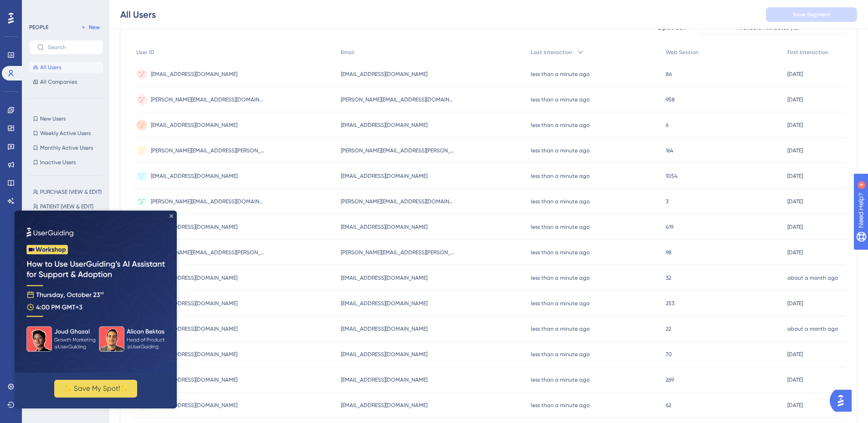 The image size is (868, 423). I want to click on span: Weekly Active Users, so click(65, 134).